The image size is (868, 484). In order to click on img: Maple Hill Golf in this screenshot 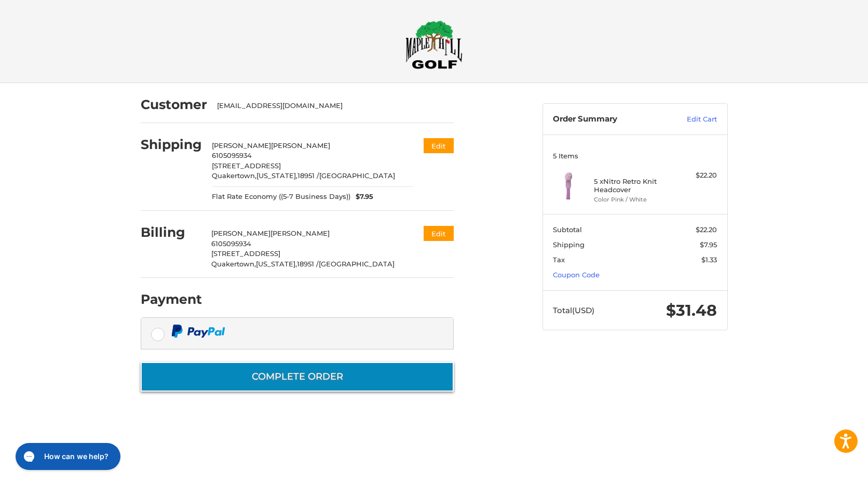, I will do `click(434, 45)`.